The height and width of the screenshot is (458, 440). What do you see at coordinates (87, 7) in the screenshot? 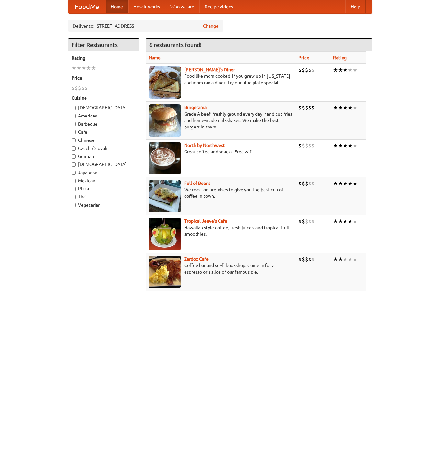
I see `a: FoodMe` at bounding box center [87, 7].